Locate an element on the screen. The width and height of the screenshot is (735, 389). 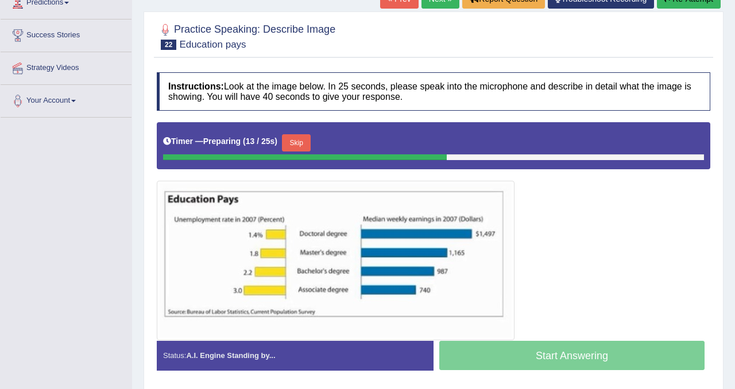
h5: Timer — is located at coordinates (220, 141).